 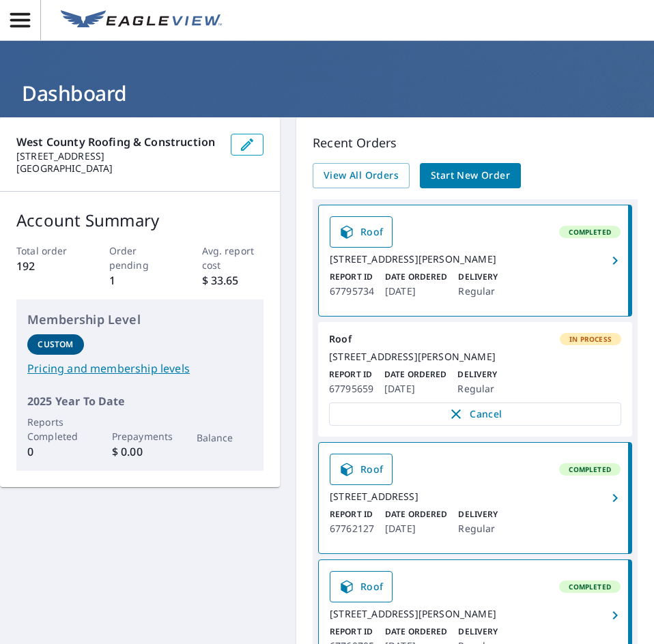 What do you see at coordinates (352, 291) in the screenshot?
I see `p: 67795734` at bounding box center [352, 291].